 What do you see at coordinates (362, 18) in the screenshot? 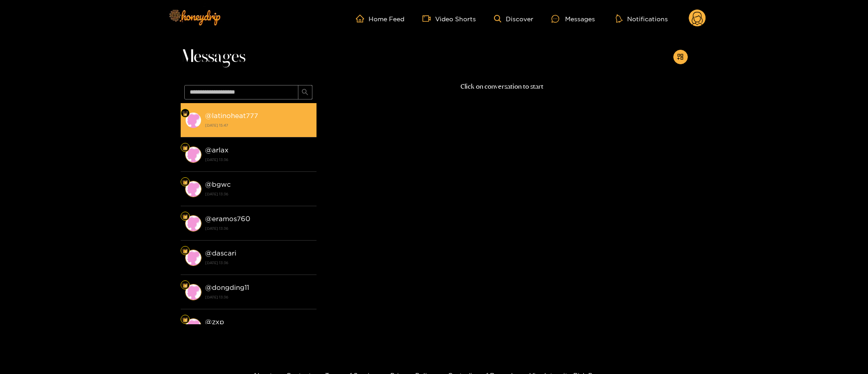
I see `span: home` at bounding box center [362, 18].